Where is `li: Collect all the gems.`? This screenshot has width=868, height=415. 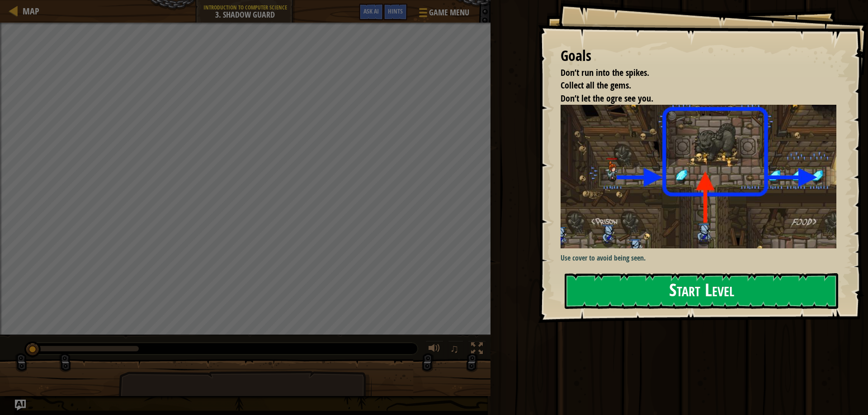 li: Collect all the gems. is located at coordinates (691, 85).